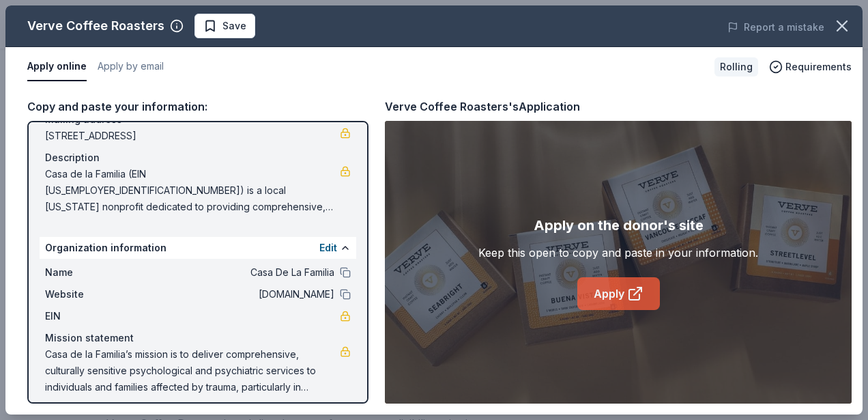  I want to click on span: Save, so click(234, 26).